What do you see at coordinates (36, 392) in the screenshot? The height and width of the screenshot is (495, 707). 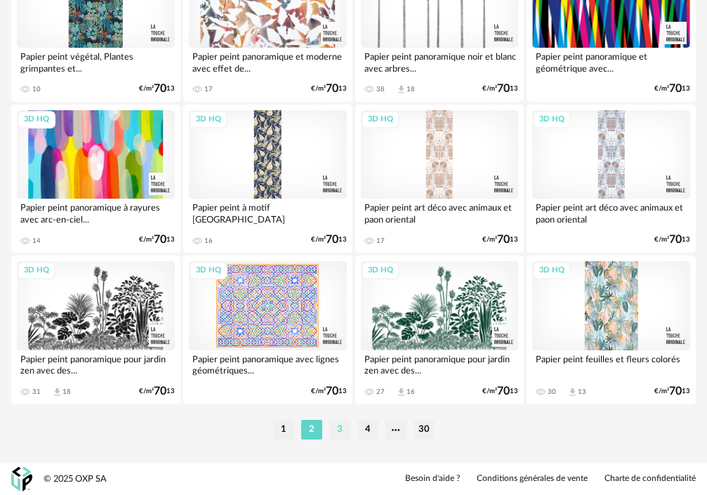 I see `div: 31` at bounding box center [36, 392].